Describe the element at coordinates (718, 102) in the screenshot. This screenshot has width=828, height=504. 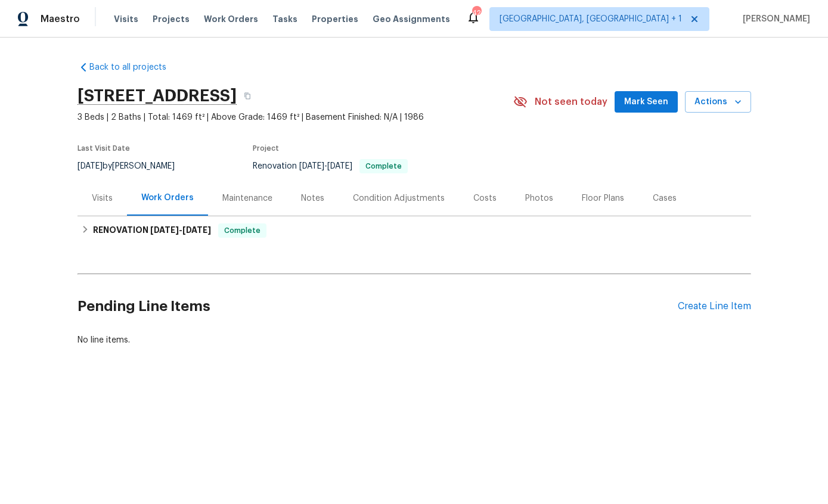
I see `span: Actions` at that location.